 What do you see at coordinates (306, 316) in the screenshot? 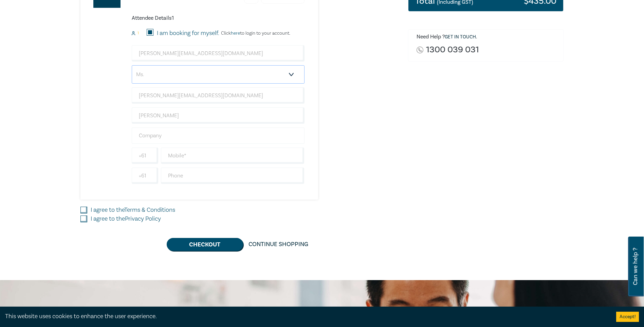
I see `div: This website uses cookies to enhance the user experience.` at bounding box center [306, 316].